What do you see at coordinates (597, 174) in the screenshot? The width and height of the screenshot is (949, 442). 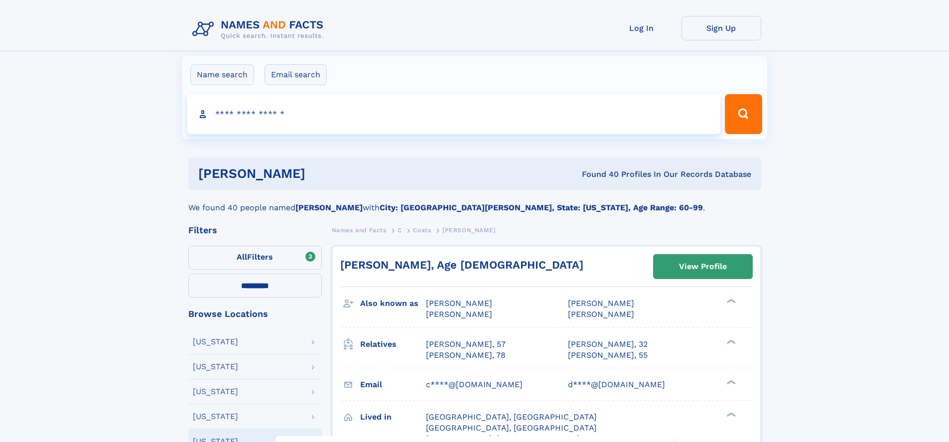 I see `div: Found 40 Profiles In Our Records Database` at bounding box center [597, 174].